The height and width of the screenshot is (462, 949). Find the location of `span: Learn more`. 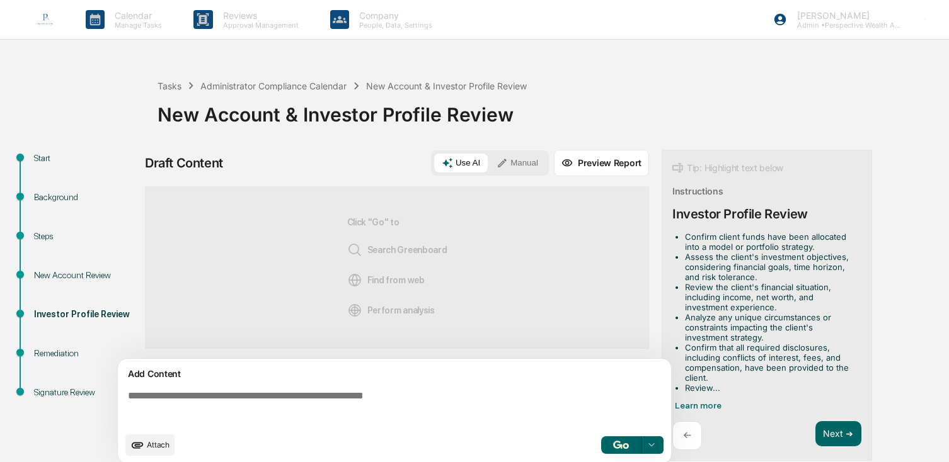

span: Learn more is located at coordinates (698, 406).